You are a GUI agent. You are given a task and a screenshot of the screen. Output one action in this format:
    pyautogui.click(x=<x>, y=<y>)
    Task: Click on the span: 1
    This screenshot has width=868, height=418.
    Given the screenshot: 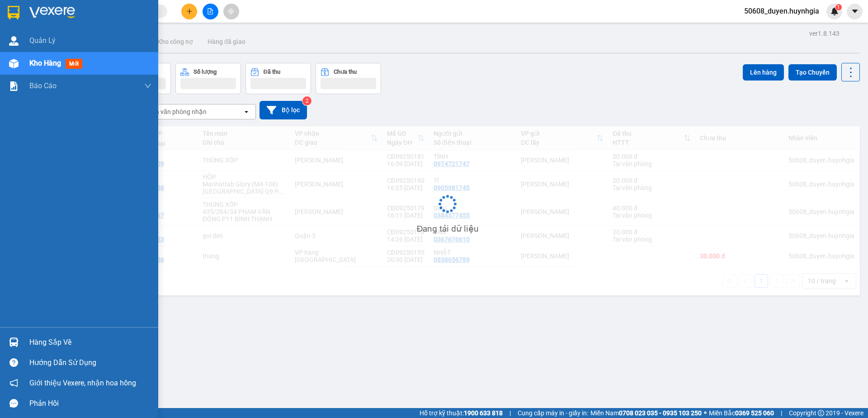 What is the action you would take?
    pyautogui.click(x=838, y=7)
    